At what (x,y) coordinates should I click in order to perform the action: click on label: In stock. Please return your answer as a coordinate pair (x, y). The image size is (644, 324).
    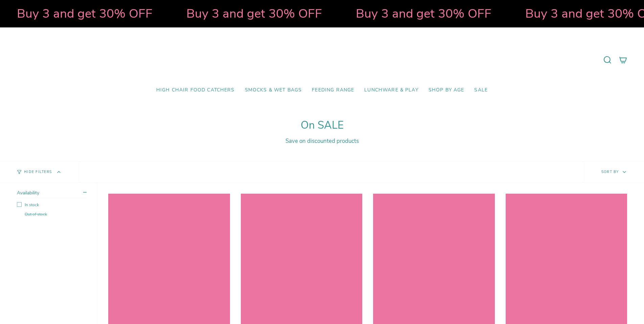
    Looking at the image, I should click on (51, 205).